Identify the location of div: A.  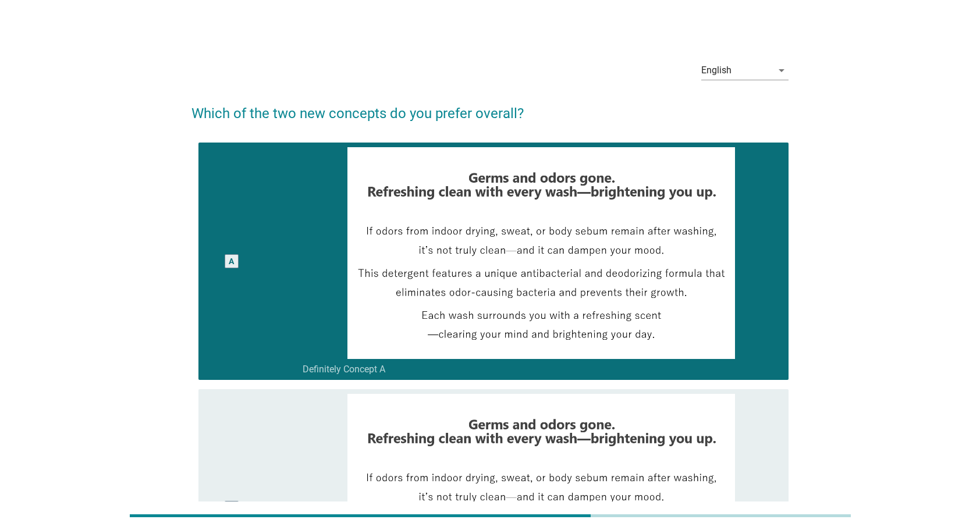
(231, 260).